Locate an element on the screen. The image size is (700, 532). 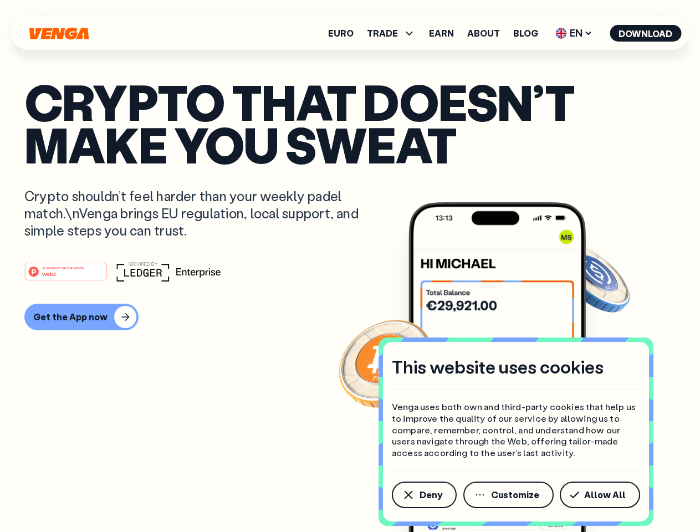
svg: Home is located at coordinates (59, 33).